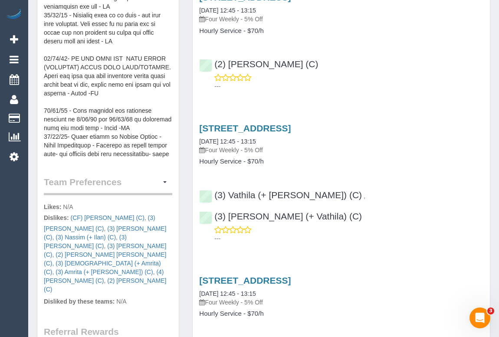 Image resolution: width=499 pixels, height=337 pixels. What do you see at coordinates (108, 185) in the screenshot?
I see `legend: Team Preferences` at bounding box center [108, 185].